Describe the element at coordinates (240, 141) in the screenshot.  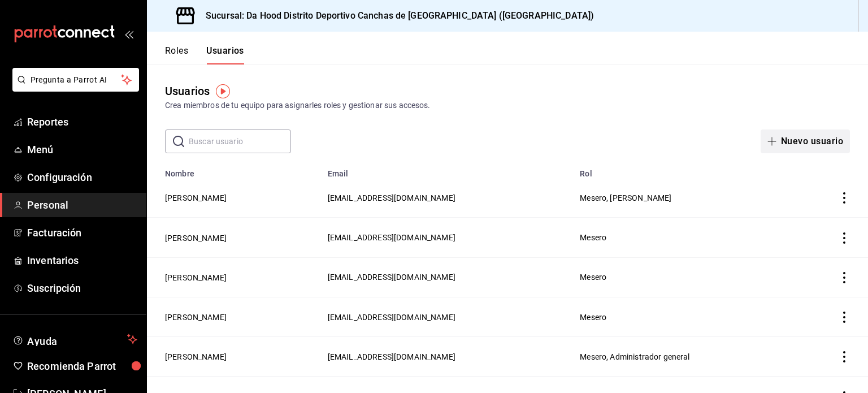
I see `input: Buscar usuario` at that location.